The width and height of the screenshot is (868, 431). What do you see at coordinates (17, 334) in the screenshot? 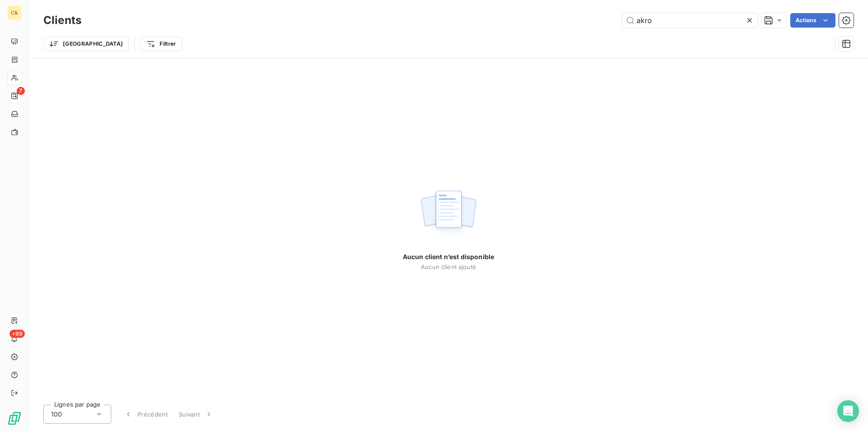
I see `span: +99` at bounding box center [17, 334].